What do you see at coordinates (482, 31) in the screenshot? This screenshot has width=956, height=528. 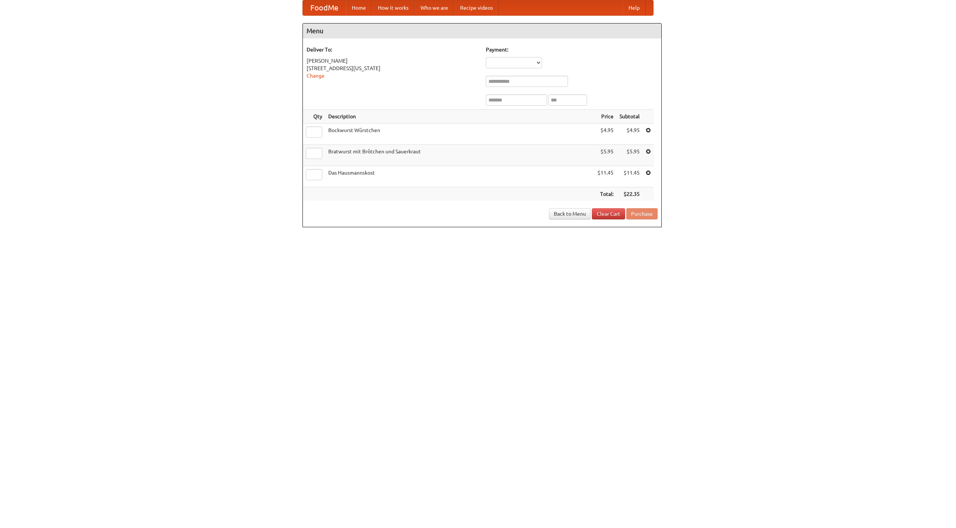 I see `h4: Menu` at bounding box center [482, 31].